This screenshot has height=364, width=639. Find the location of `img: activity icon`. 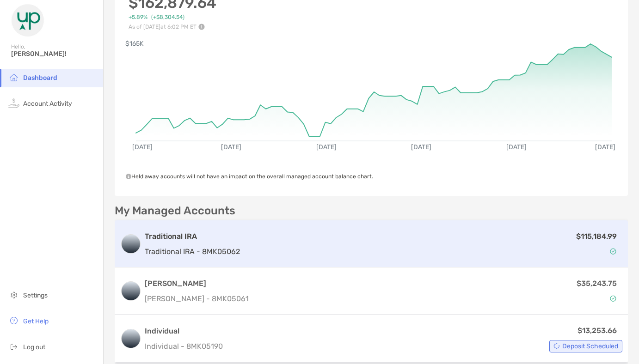

img: activity icon is located at coordinates (14, 103).